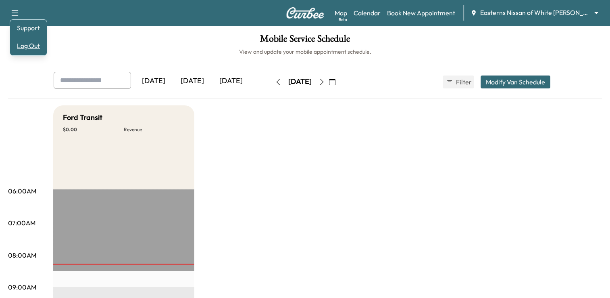  What do you see at coordinates (93, 129) in the screenshot?
I see `p: $ 0.00` at bounding box center [93, 129].